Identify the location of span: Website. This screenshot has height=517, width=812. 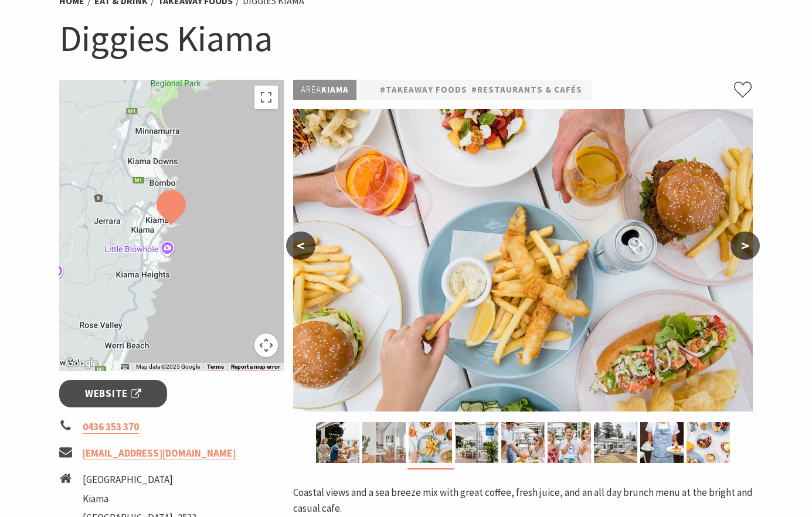
(113, 393).